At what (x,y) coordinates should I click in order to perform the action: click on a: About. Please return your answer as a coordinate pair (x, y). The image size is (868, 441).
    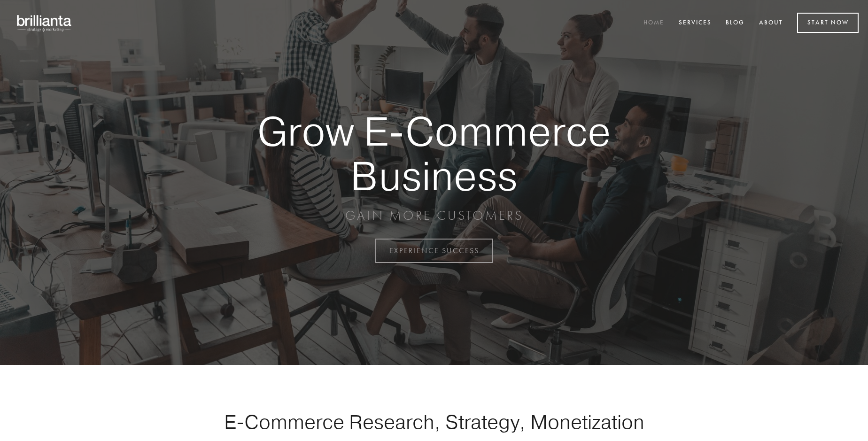
    Looking at the image, I should click on (771, 23).